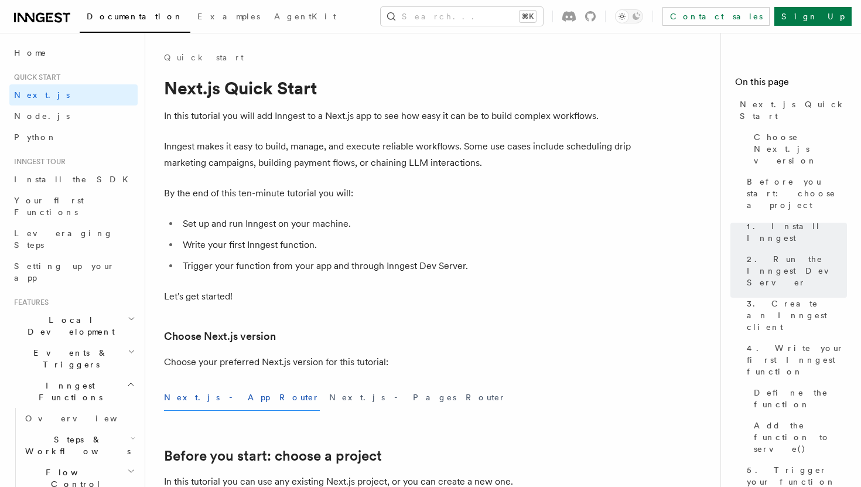  What do you see at coordinates (73, 179) in the screenshot?
I see `a: Install the SDK` at bounding box center [73, 179].